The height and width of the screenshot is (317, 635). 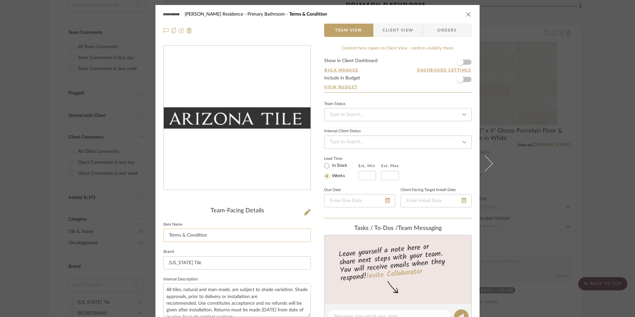 What do you see at coordinates (237, 118) in the screenshot?
I see `div: 0` at bounding box center [237, 118].